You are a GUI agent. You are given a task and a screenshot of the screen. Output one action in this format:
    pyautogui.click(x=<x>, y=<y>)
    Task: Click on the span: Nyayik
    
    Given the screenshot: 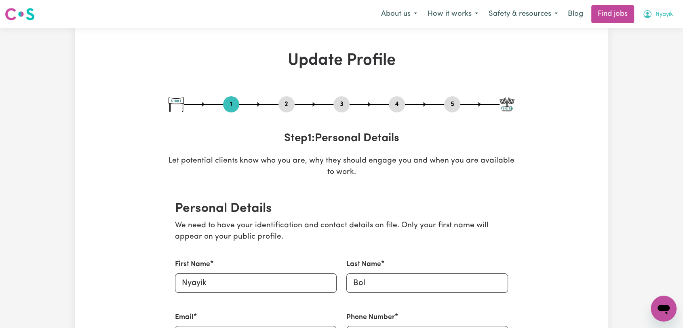 What is the action you would take?
    pyautogui.click(x=664, y=15)
    